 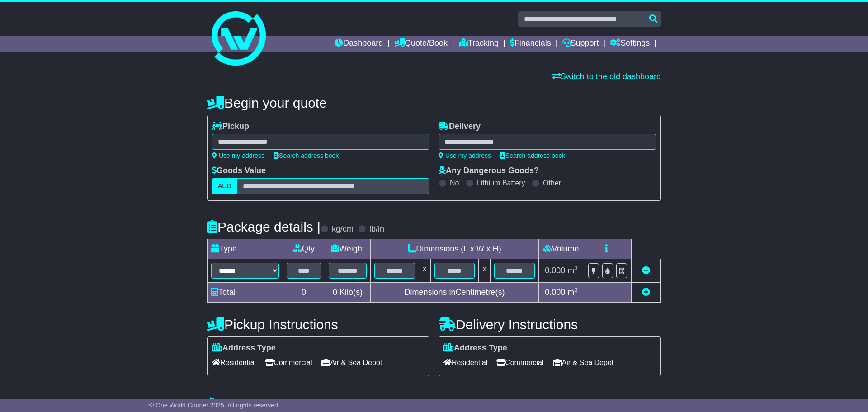 I want to click on h4: Pickup Instructions, so click(x=318, y=324).